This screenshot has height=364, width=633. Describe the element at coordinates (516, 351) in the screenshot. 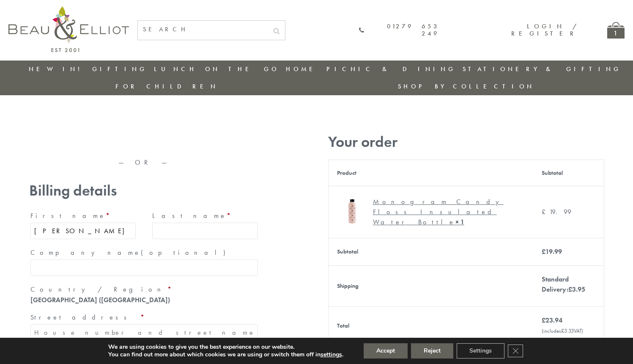

I see `button: Close GDPR Cookie Banner` at that location.